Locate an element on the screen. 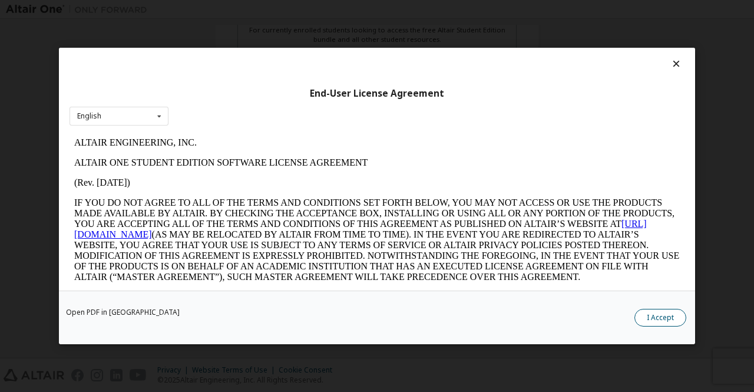 This screenshot has width=754, height=392. p: ALTAIR ENGINEERING, INC. is located at coordinates (308, 10).